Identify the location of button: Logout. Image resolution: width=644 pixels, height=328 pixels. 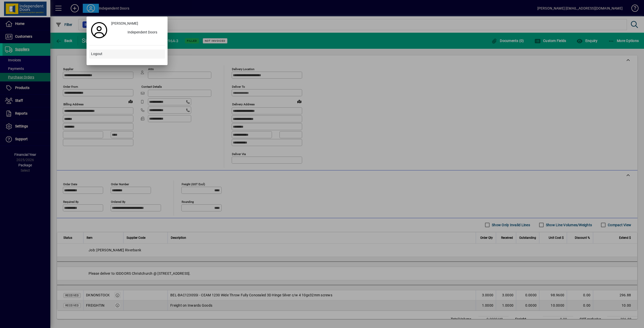
(127, 54).